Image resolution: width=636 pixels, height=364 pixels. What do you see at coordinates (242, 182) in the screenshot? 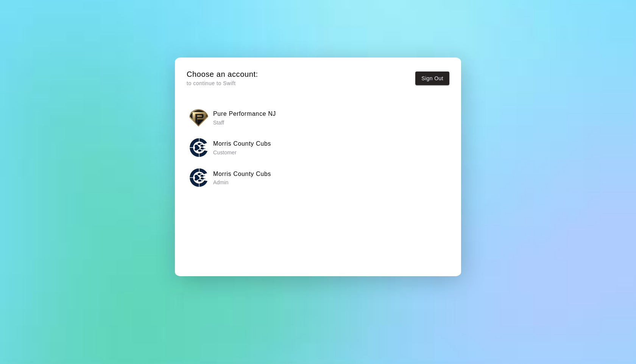
I see `p: Admin` at bounding box center [242, 182].